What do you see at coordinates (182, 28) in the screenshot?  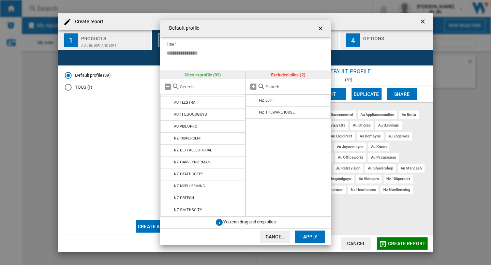 I see `h4: Default profile` at bounding box center [182, 28].